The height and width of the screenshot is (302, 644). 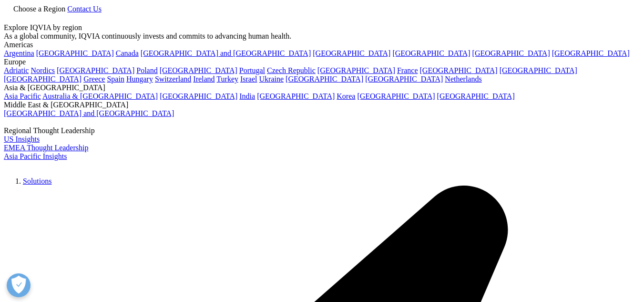 What do you see at coordinates (322, 36) in the screenshot?
I see `div: As a global community, IQVIA continuously invests and commits to advancing human health.` at bounding box center [322, 36].